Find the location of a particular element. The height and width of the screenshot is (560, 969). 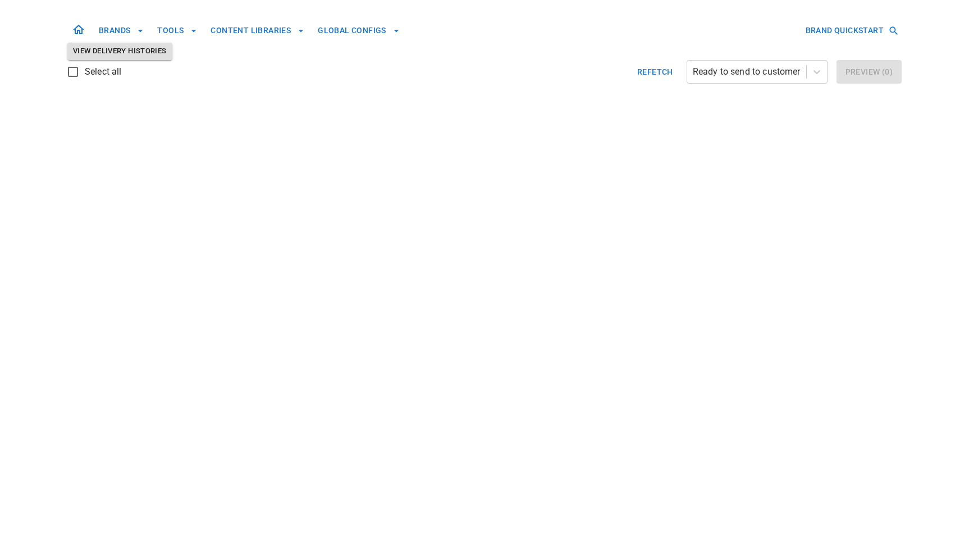

span: Select all is located at coordinates (103, 72).